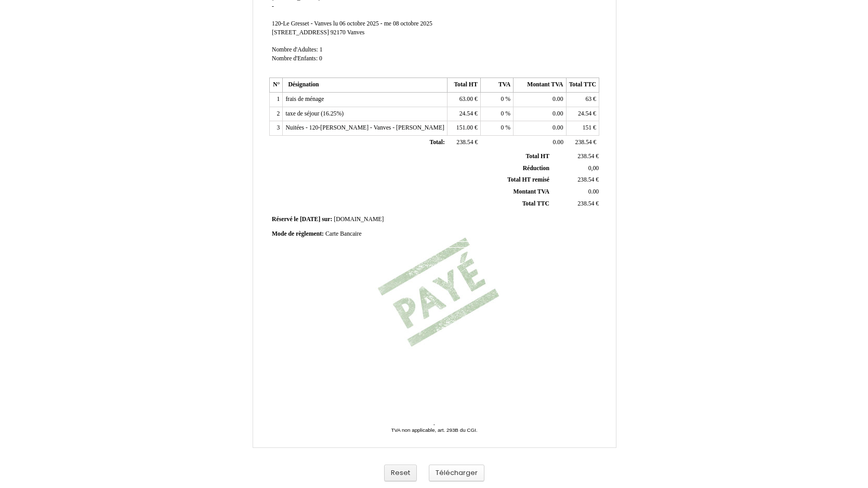 The image size is (868, 488). What do you see at coordinates (465, 128) in the screenshot?
I see `span: 151.00` at bounding box center [465, 128].